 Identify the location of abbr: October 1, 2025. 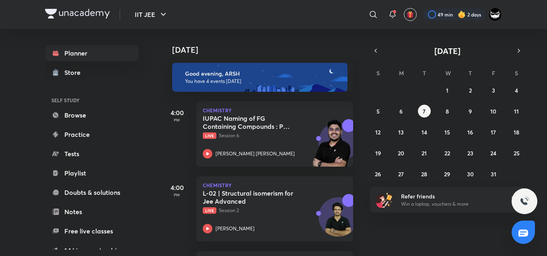
(448, 90).